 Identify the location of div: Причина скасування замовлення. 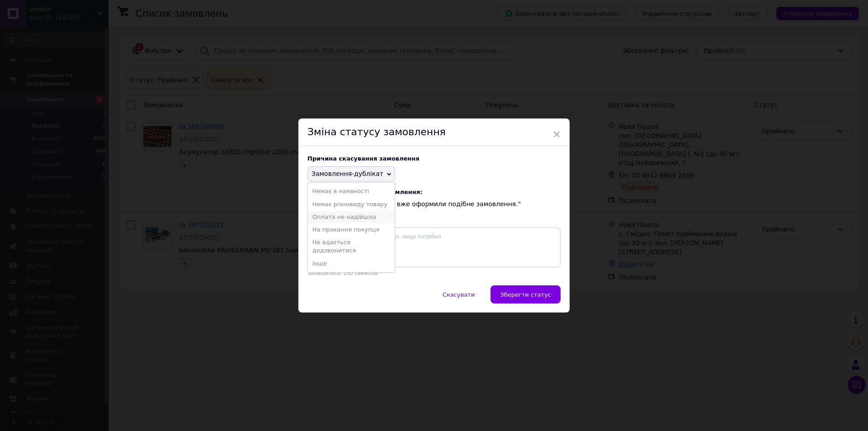
(434, 158).